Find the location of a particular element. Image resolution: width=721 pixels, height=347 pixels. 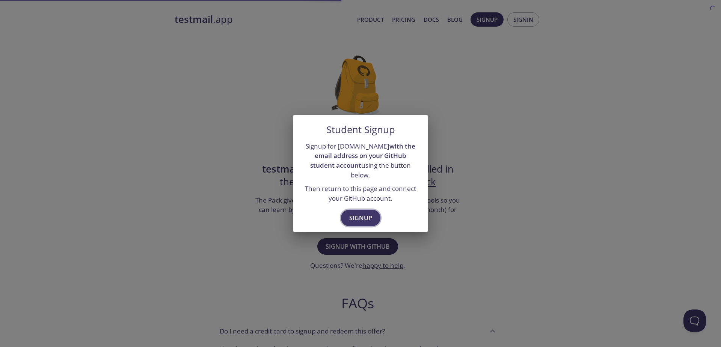

span: Signup is located at coordinates (360, 218).